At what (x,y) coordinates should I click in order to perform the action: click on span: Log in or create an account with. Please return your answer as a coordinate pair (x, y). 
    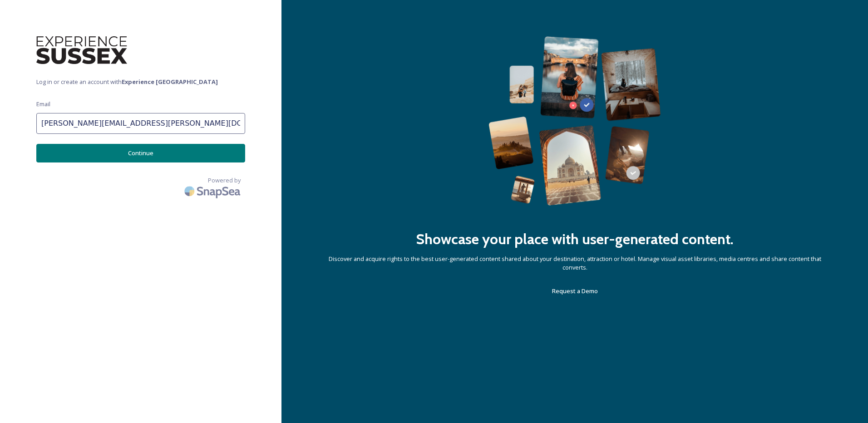
    Looking at the image, I should click on (141, 81).